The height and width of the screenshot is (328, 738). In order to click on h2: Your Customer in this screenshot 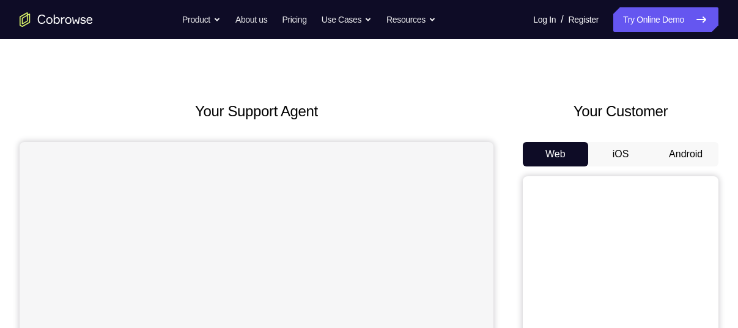, I will do `click(621, 111)`.